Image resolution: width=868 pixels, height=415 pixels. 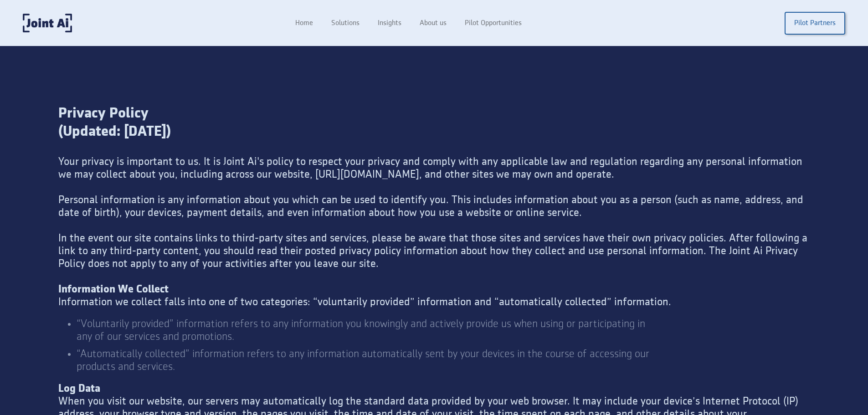 I want to click on a: Pilot Opportunities, so click(x=493, y=23).